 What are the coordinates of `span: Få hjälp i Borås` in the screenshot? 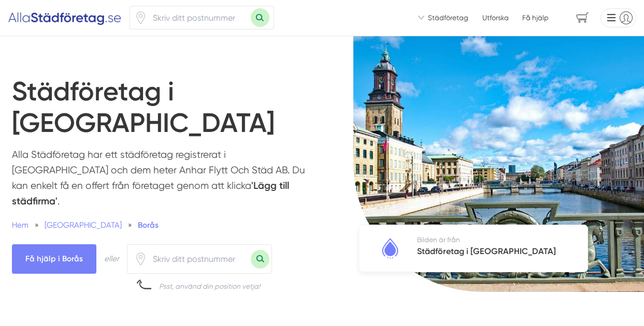 It's located at (54, 259).